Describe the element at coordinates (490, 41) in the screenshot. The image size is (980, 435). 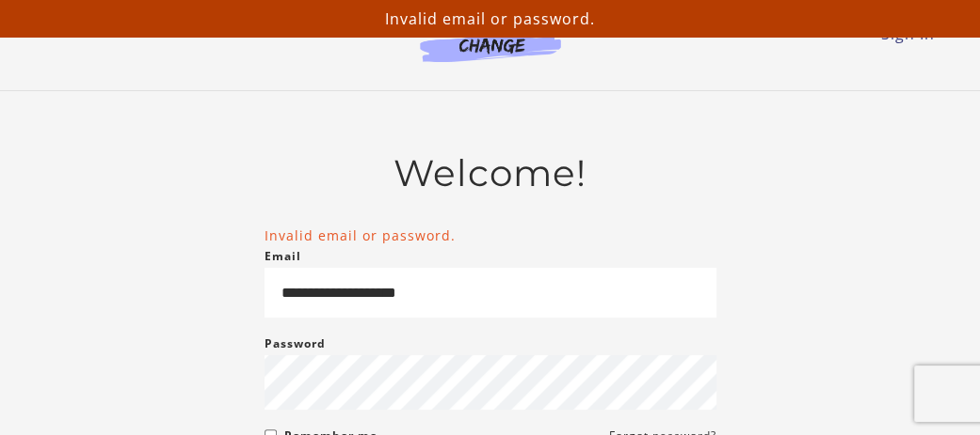
I see `img: Agents of Change Logo` at that location.